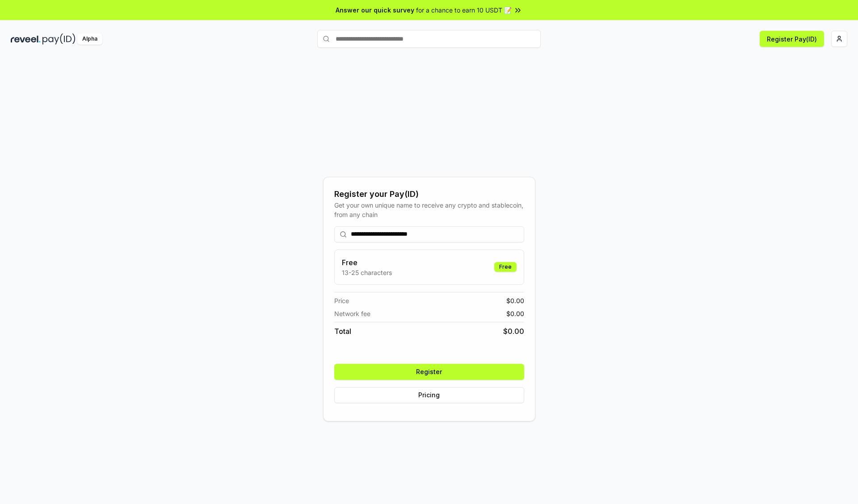 This screenshot has height=504, width=858. What do you see at coordinates (429, 209) in the screenshot?
I see `div: Get your own unique name to receive any crypto and stablecoin, from any chain` at bounding box center [429, 209].